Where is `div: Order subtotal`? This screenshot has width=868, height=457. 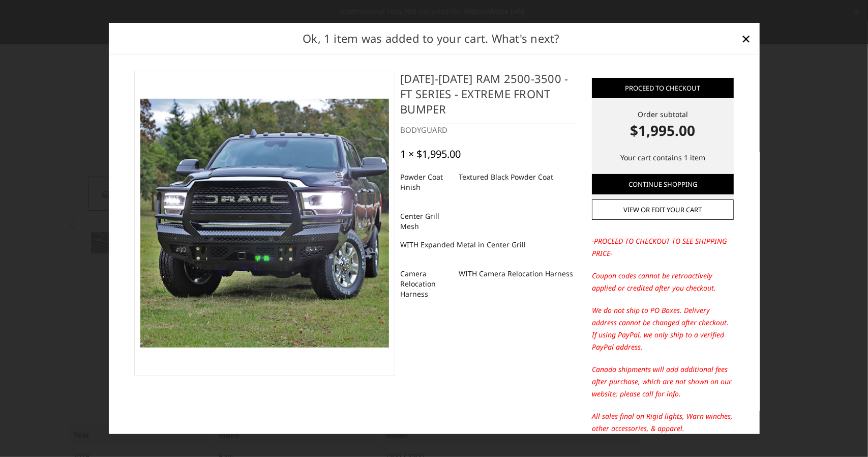
div: Order subtotal is located at coordinates (662, 124).